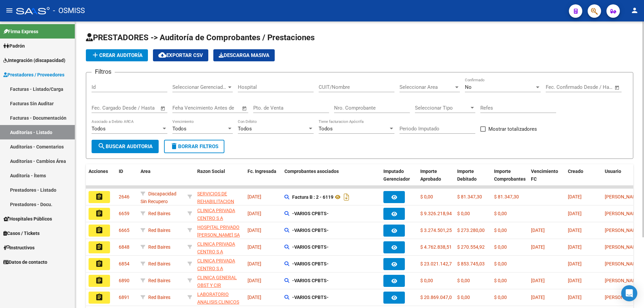  Describe the element at coordinates (124, 281) in the screenshot. I see `span: 6890` at that location.